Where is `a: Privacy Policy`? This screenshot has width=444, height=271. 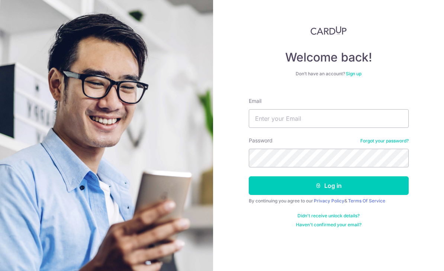
a: Privacy Policy is located at coordinates (329, 200).